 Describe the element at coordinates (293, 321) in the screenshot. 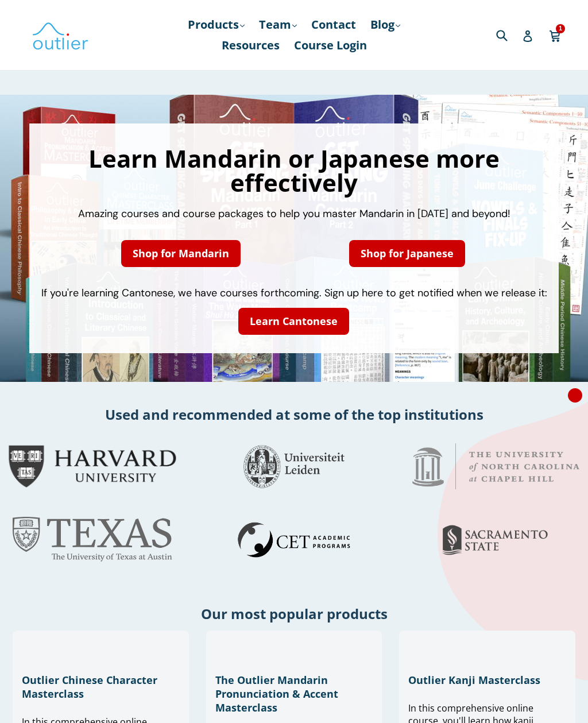

I see `a: Learn Cantonese` at that location.